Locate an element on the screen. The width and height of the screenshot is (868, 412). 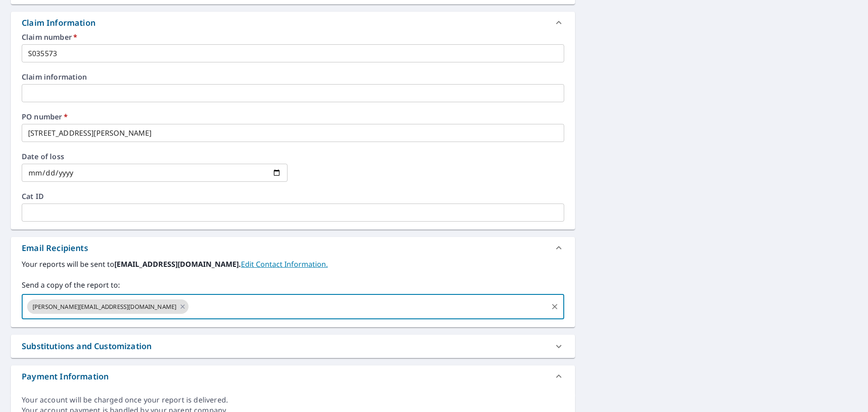
label: Send a copy of the report to: is located at coordinates (293, 285).